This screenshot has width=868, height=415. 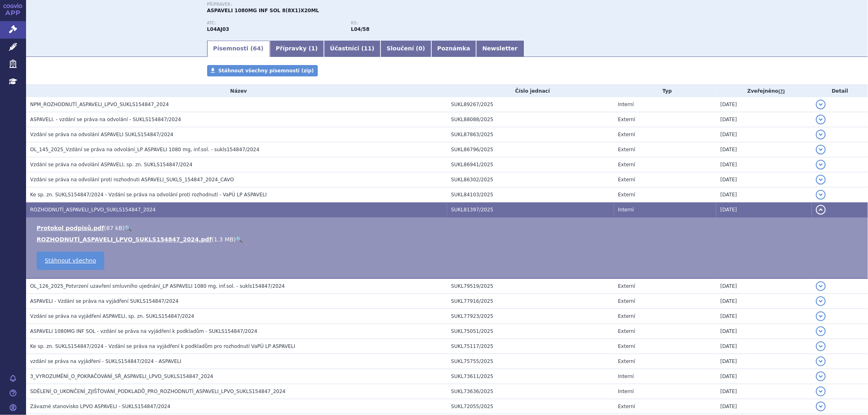 I want to click on span: NPM_ROZHODNUTÍ_ASPAVELI_LPVO_SUKLS154847_2024, so click(x=99, y=104).